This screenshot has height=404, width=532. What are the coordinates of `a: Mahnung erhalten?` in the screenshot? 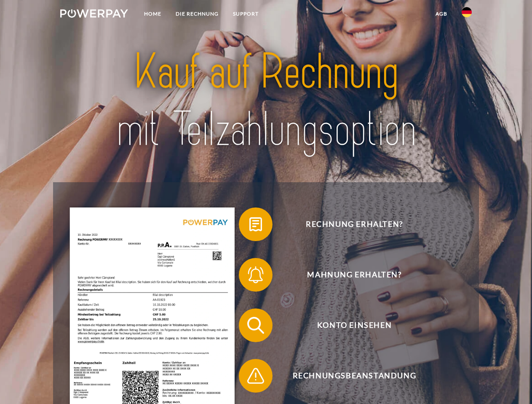 It's located at (348, 275).